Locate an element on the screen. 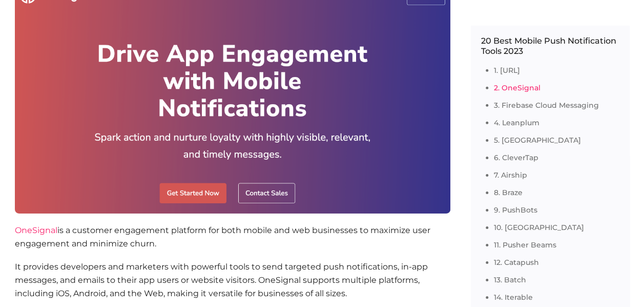  a: OneSignal is located at coordinates (35, 230).